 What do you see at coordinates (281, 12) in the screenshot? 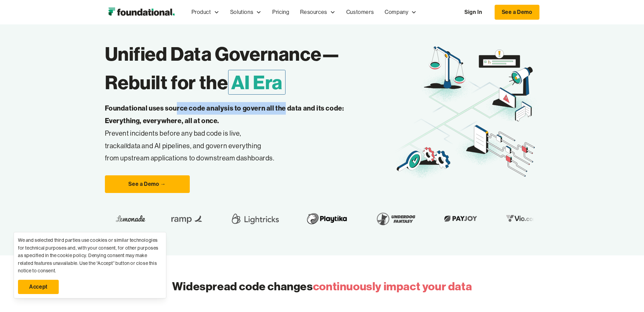
I see `a: Pricing` at bounding box center [281, 12].